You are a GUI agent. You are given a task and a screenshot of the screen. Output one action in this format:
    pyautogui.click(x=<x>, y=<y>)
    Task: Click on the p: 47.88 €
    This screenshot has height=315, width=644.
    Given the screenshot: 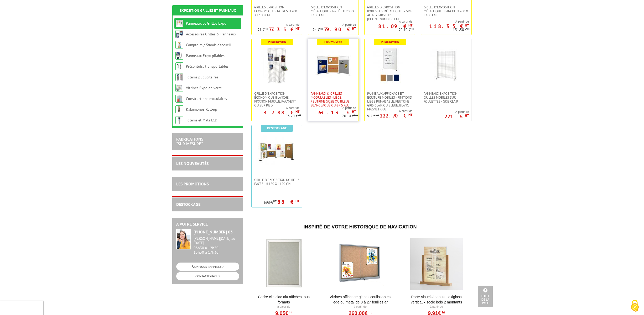 What is the action you would take?
    pyautogui.click(x=281, y=113)
    